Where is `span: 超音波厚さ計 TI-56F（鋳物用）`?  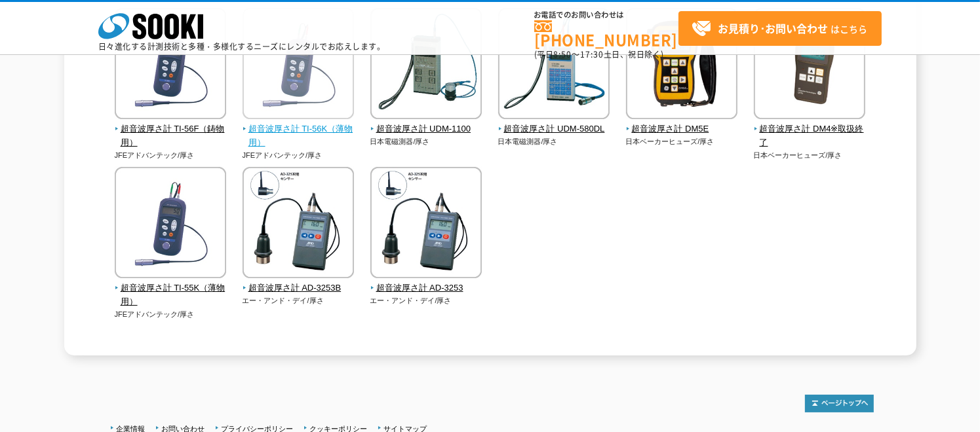 span: 超音波厚さ計 TI-56F（鋳物用） is located at coordinates (171, 136).